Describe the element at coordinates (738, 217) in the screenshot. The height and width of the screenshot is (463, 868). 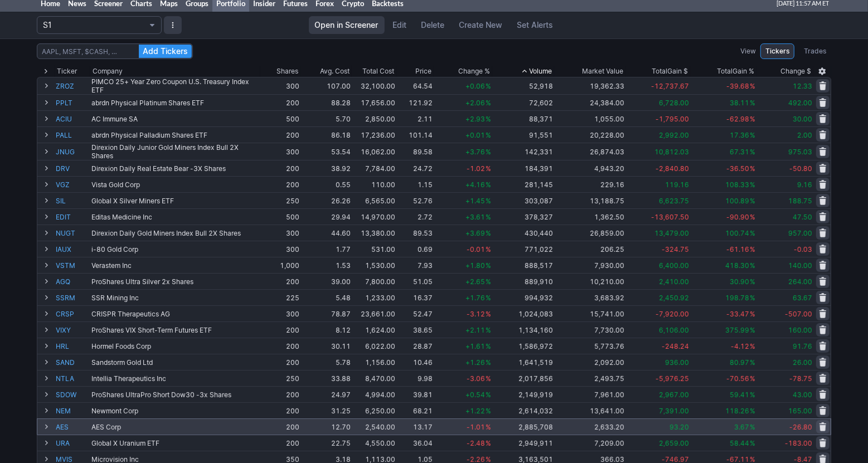
I see `span: -90.90` at that location.